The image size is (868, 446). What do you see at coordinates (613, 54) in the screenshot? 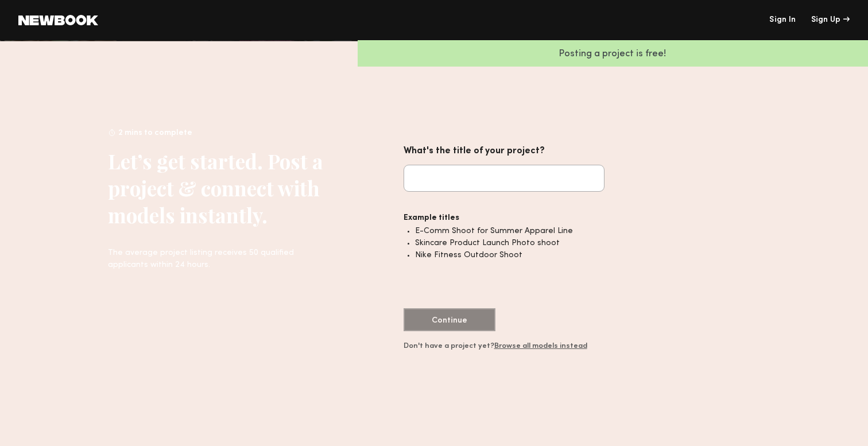
I see `p: Posting a project is free!` at bounding box center [613, 54].